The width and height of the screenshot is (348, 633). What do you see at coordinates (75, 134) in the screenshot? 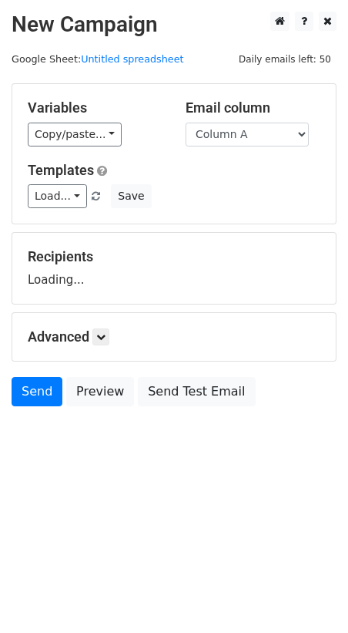
I see `a: Copy/paste...` at bounding box center [75, 134].